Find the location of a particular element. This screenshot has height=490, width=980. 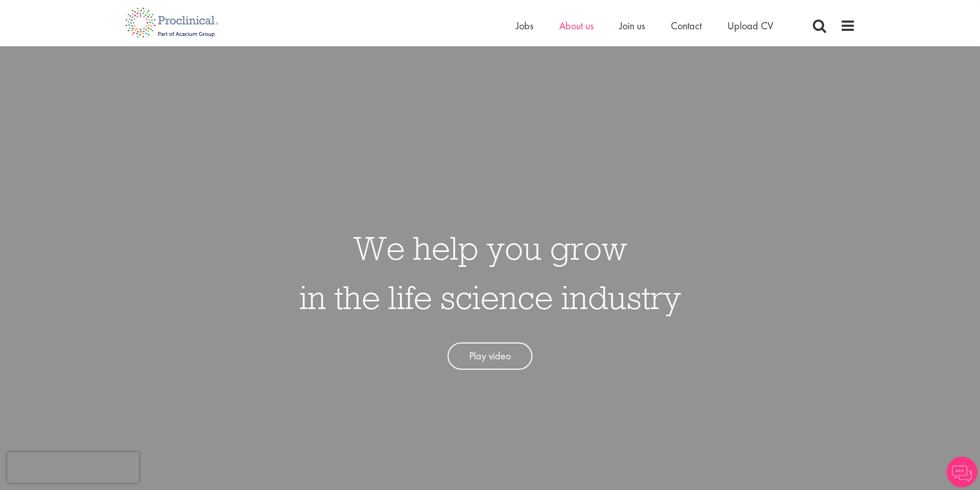

span: Upload CV is located at coordinates (749, 25).